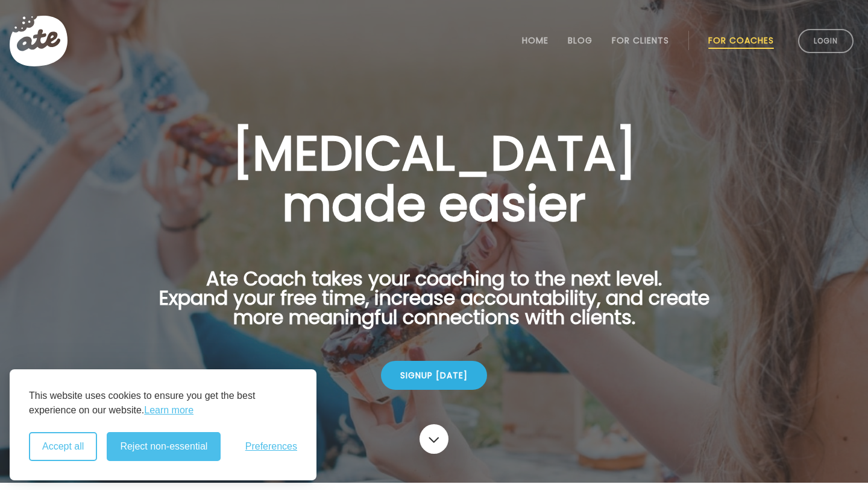 The width and height of the screenshot is (868, 490). What do you see at coordinates (163, 403) in the screenshot?
I see `p: This website uses cookies to ensure you get the best experience on our website.` at bounding box center [163, 403].